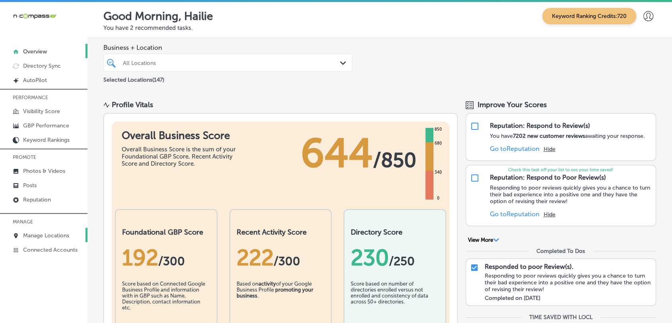 The height and width of the screenshot is (323, 672). Describe the element at coordinates (181, 156) in the screenshot. I see `div: Overall Business Score is the sum of your Foundational GBP Score, Recent Activity Score and Direc...` at that location.